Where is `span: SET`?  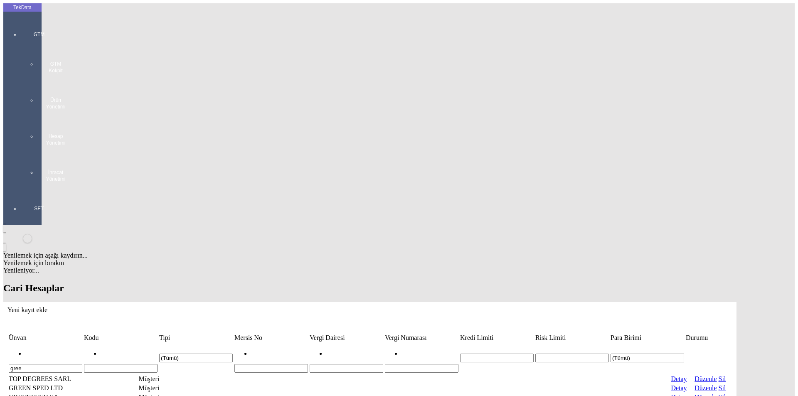 span: SET is located at coordinates (39, 209).